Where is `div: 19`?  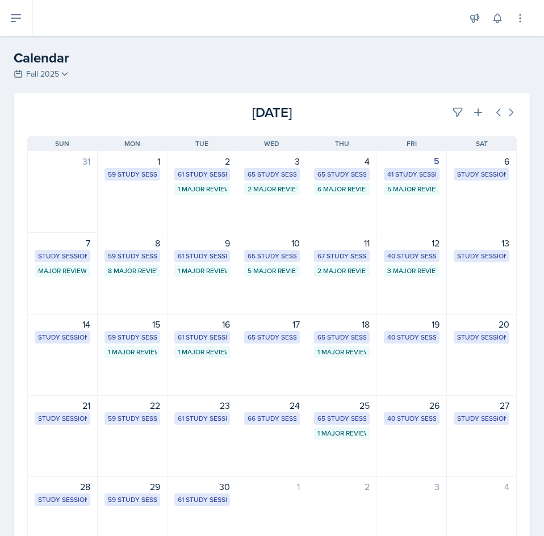
div: 19 is located at coordinates (412, 324).